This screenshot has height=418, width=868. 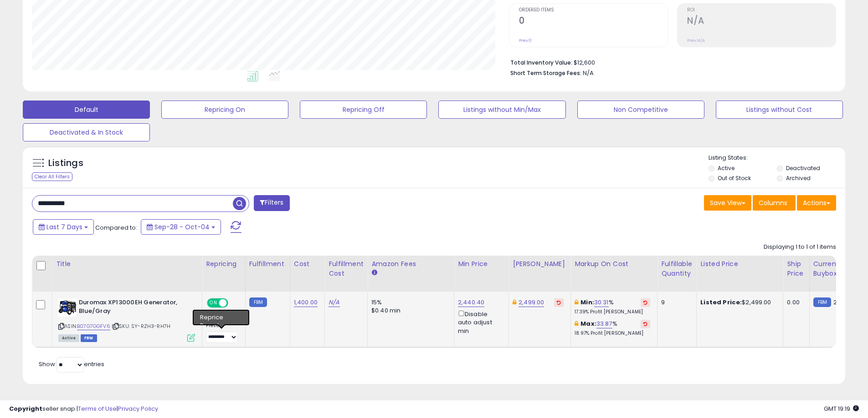 What do you see at coordinates (374, 273) in the screenshot?
I see `small: Amazon Fees.` at bounding box center [374, 273].